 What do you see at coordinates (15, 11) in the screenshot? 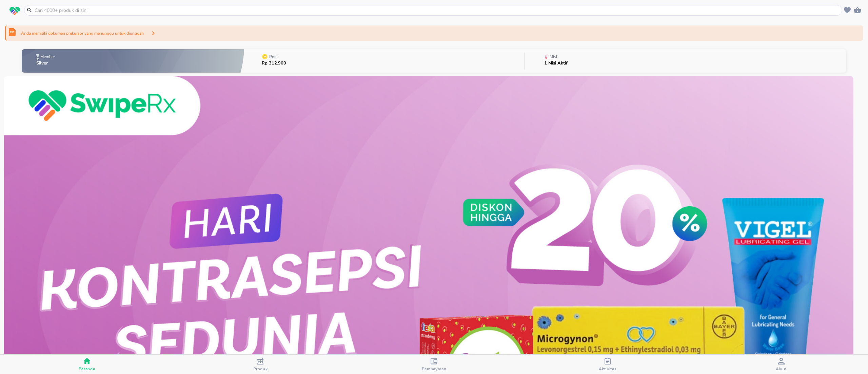
I see `img: logo_swiperx_s.bd005f3b.svg` at bounding box center [15, 11].